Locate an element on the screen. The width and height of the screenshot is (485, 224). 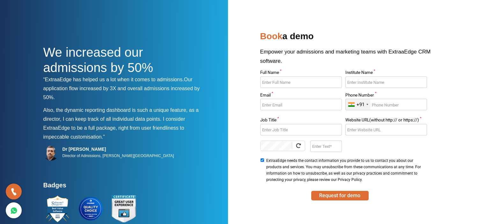
input: Enter Institute Name is located at coordinates (386, 82).